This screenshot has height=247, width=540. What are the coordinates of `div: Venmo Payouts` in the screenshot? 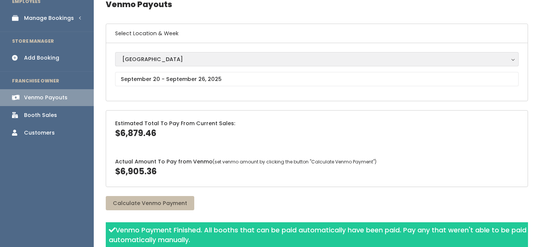 It's located at (46, 97).